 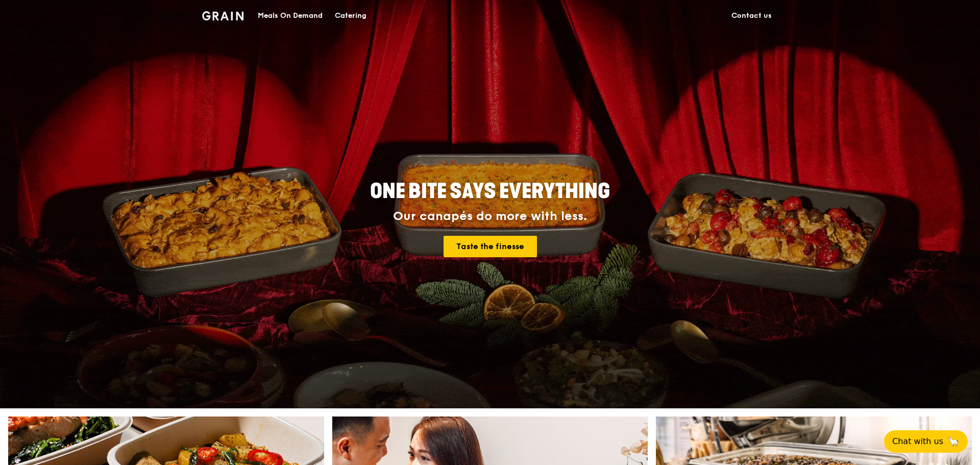 I want to click on span: Chat with us, so click(x=917, y=441).